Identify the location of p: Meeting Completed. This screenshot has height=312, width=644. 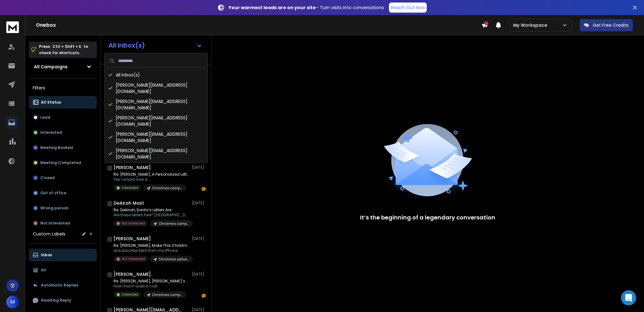
(61, 163).